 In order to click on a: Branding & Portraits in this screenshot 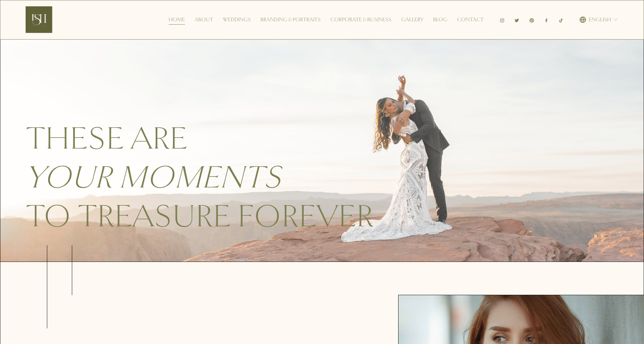, I will do `click(290, 20)`.